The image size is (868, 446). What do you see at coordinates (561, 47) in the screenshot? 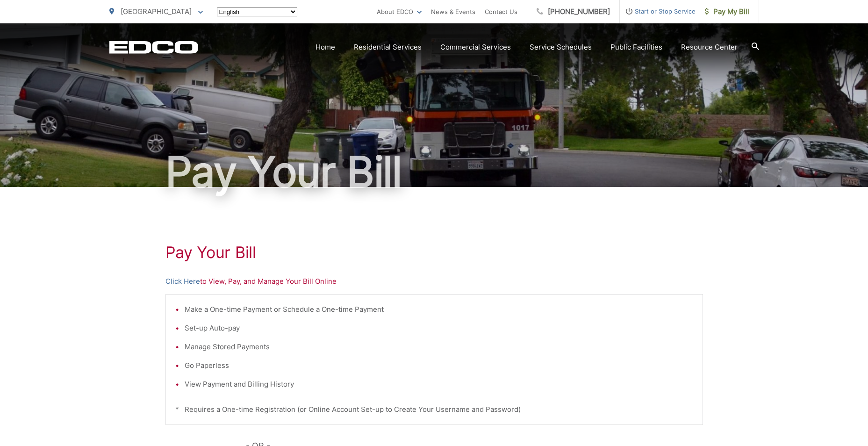
I see `a: Service Schedules` at bounding box center [561, 47].